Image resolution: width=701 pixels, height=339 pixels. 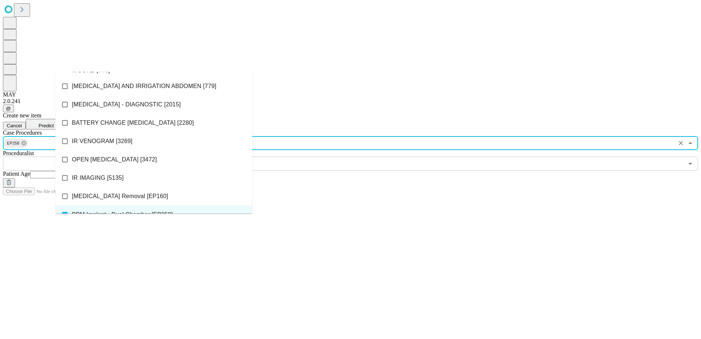 What do you see at coordinates (351, 101) in the screenshot?
I see `div: 2.0.241` at bounding box center [351, 101].